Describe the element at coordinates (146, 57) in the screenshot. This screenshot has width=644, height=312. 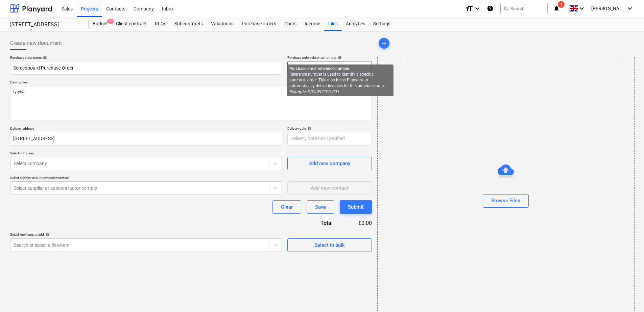
I see `div: Purchase order name` at that location.